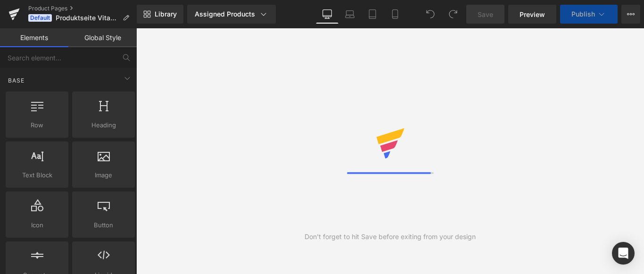  What do you see at coordinates (589, 14) in the screenshot?
I see `button: Publish` at bounding box center [589, 14].